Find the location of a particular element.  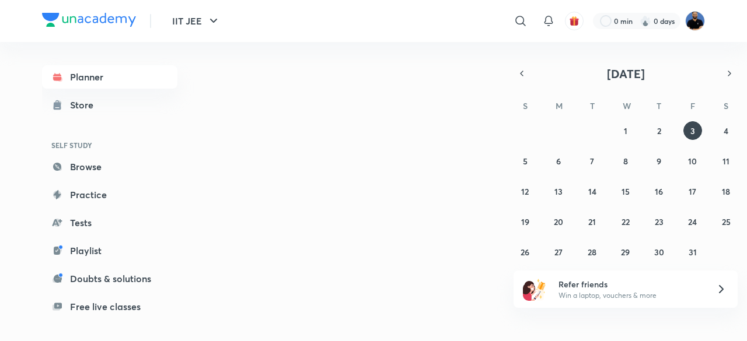

a: Doubts & solutions is located at coordinates (110, 279).